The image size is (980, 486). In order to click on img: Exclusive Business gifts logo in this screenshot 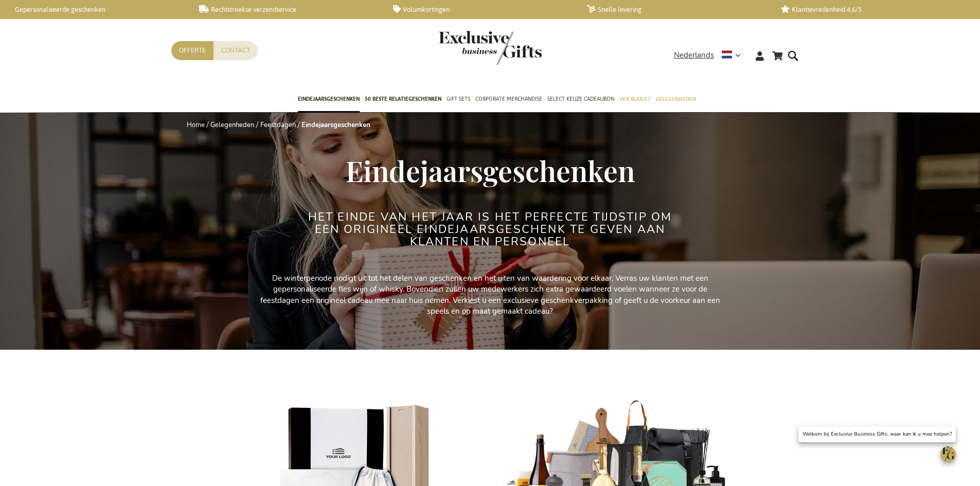, I will do `click(490, 47)`.